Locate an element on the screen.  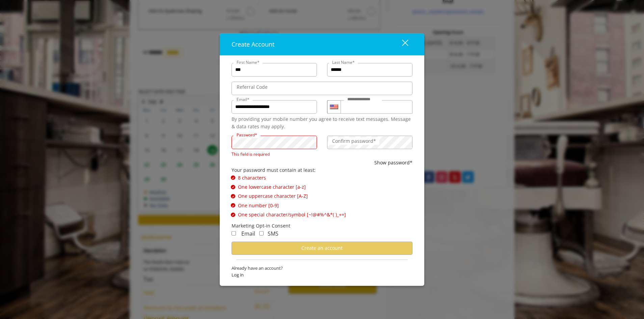
span: One lowercase character [a-z] is located at coordinates (272, 187).